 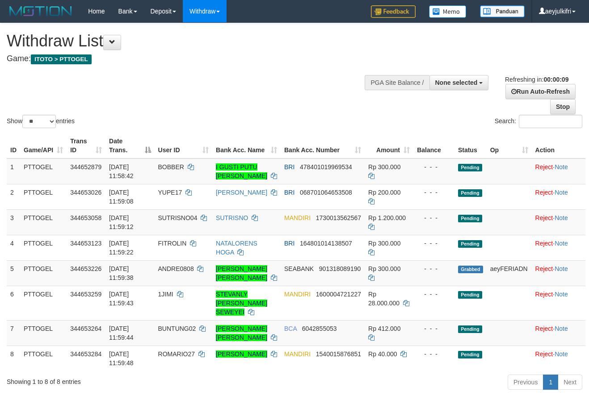 I want to click on span: Rp 1.200.000, so click(x=387, y=218).